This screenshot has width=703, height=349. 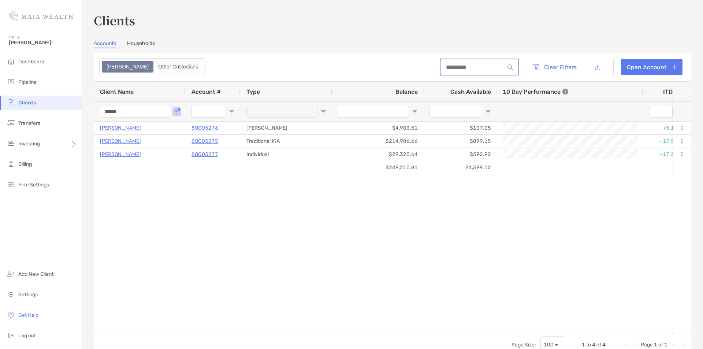 What do you see at coordinates (11, 123) in the screenshot?
I see `img: transfers icon` at bounding box center [11, 123].